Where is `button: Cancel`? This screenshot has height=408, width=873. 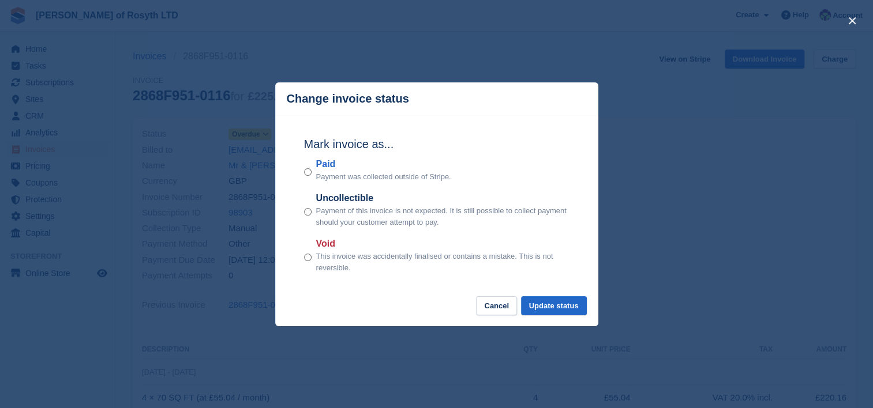
button: Cancel is located at coordinates (496, 306).